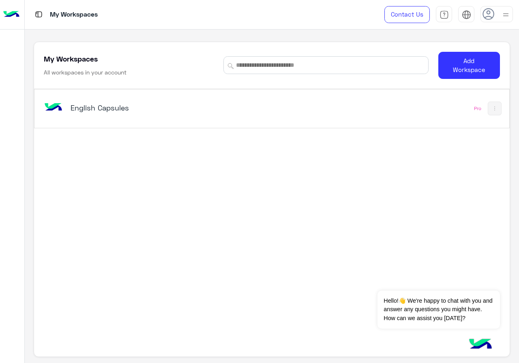 This screenshot has height=363, width=519. What do you see at coordinates (153, 108) in the screenshot?
I see `h5: English Capsules` at bounding box center [153, 108].